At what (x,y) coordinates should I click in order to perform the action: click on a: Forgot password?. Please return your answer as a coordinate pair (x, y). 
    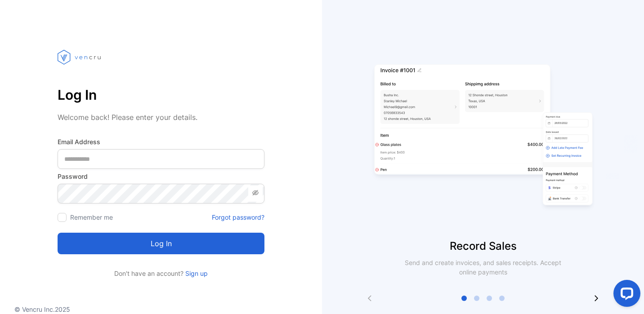
    Looking at the image, I should click on (238, 217).